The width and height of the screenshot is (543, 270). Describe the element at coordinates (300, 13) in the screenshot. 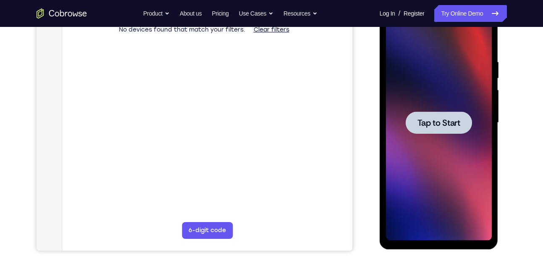

I see `button: Resources` at that location.